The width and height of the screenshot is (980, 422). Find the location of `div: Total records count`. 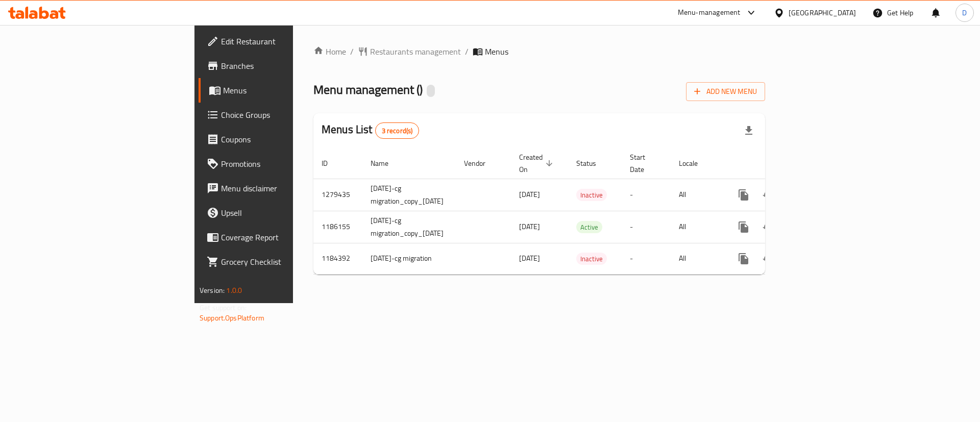

div: Total records count is located at coordinates (397, 131).